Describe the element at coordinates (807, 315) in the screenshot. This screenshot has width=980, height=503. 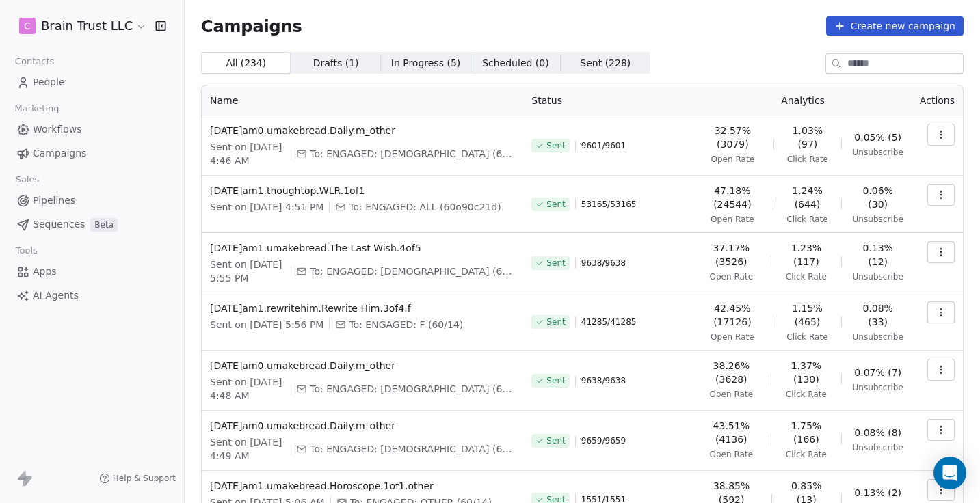
I see `span: 1.15% (465)` at that location.